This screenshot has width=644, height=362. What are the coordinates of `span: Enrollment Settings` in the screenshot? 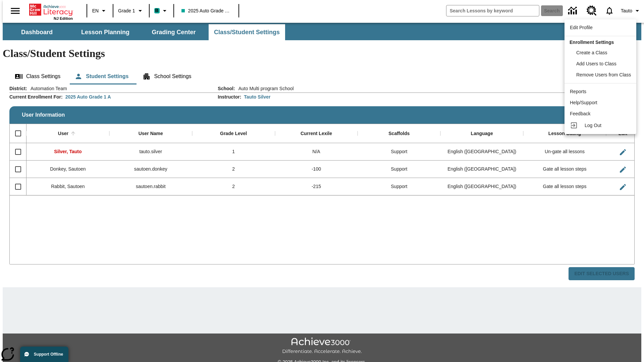 It's located at (592, 42).